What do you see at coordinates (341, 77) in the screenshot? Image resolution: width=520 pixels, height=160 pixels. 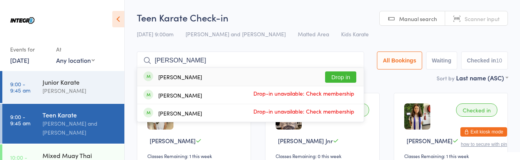 I see `button: Drop in` at bounding box center [341, 77].